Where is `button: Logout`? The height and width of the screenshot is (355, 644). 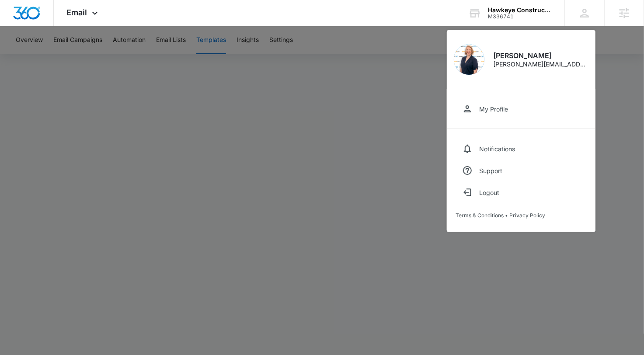 button: Logout is located at coordinates (521, 192).